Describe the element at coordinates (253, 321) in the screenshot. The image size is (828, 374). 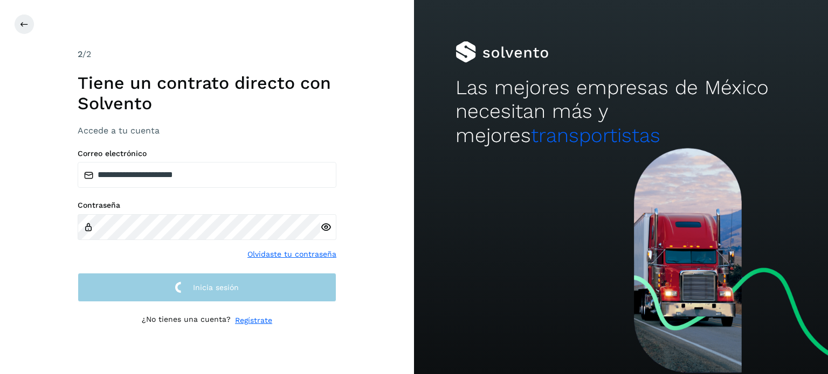
I see `a: Regístrate` at that location.